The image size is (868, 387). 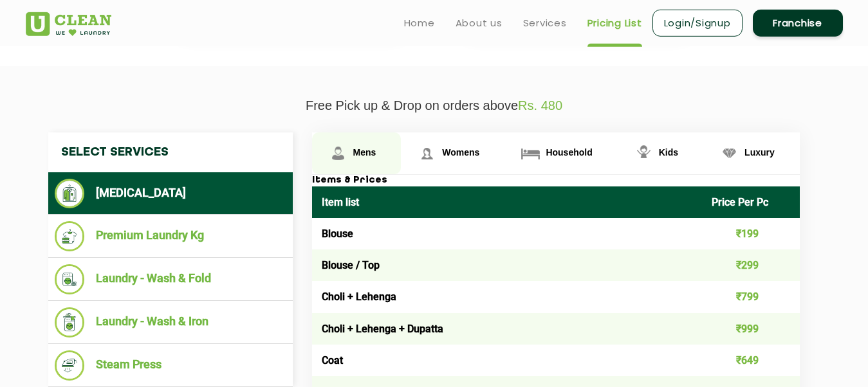 I want to click on img: Mens, so click(x=338, y=153).